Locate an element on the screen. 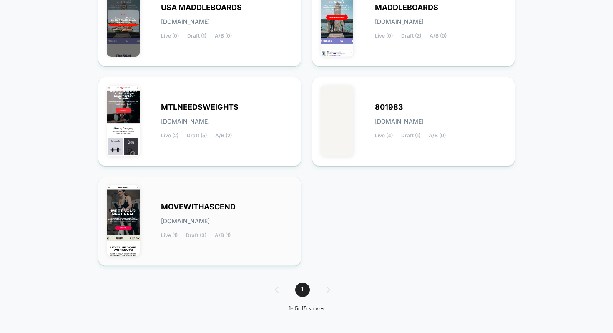 The width and height of the screenshot is (613, 333). span: 801983 is located at coordinates (389, 107).